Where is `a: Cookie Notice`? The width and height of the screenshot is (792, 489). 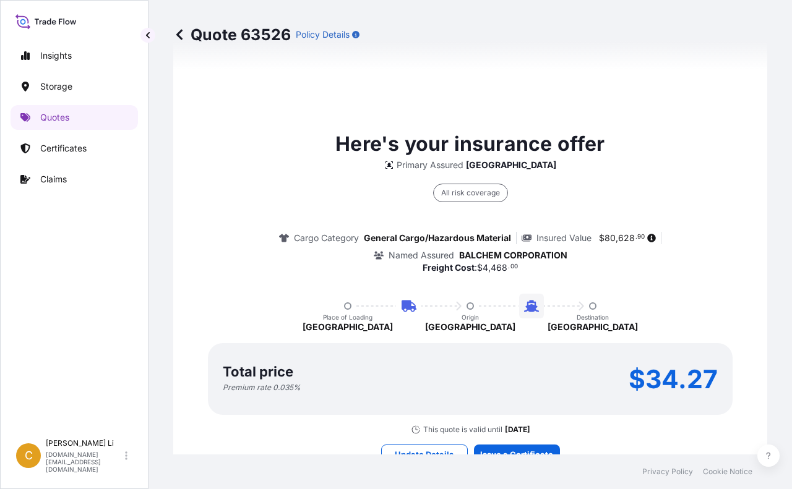 a: Cookie Notice is located at coordinates (727, 472).